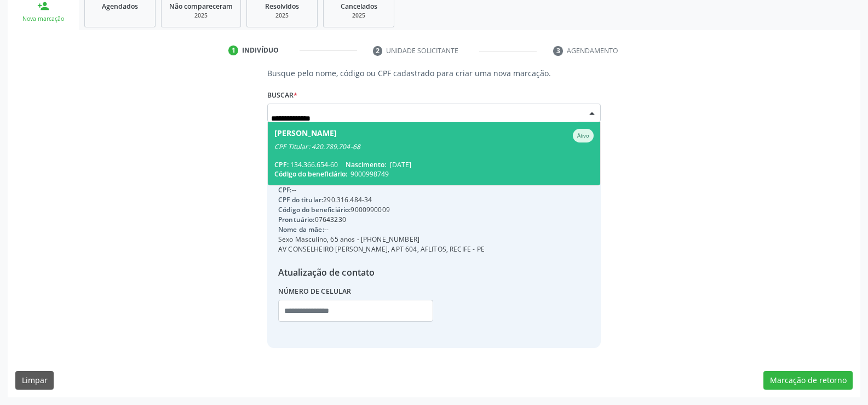 This screenshot has width=868, height=405. Describe the element at coordinates (808, 380) in the screenshot. I see `button: Marcação de retorno` at that location.